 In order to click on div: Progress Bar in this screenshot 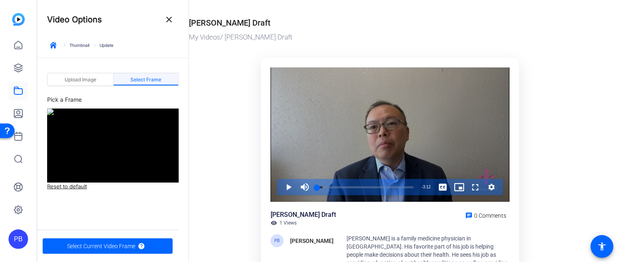, I will do `click(365, 187)`.